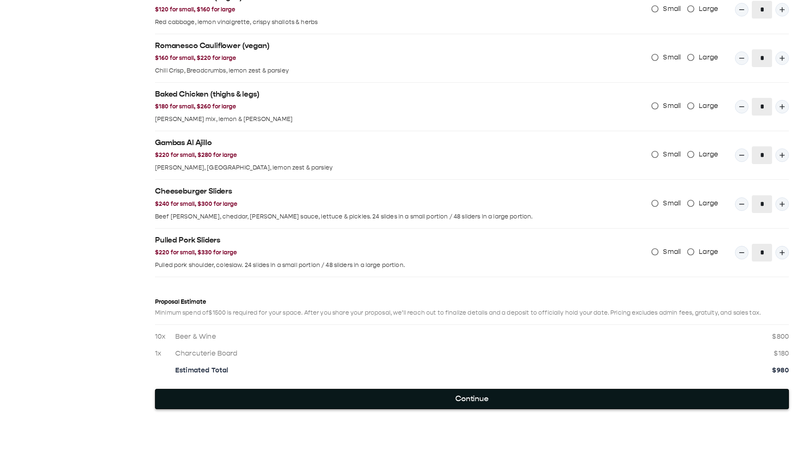 This screenshot has height=453, width=799. Describe the element at coordinates (365, 58) in the screenshot. I see `h3: $160 for small, $220 for large` at that location.